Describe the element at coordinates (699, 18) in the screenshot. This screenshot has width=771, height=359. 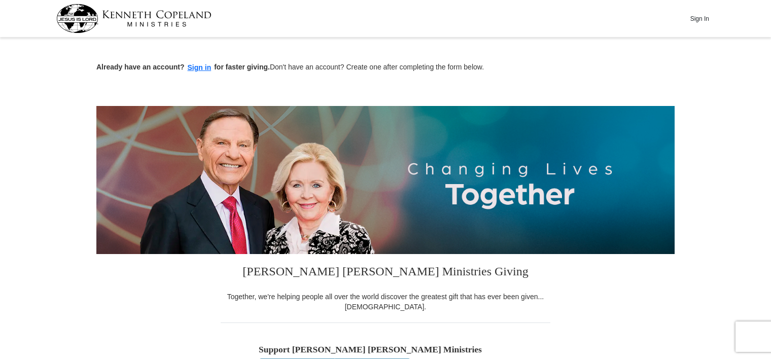
I see `button: Sign In` at that location.